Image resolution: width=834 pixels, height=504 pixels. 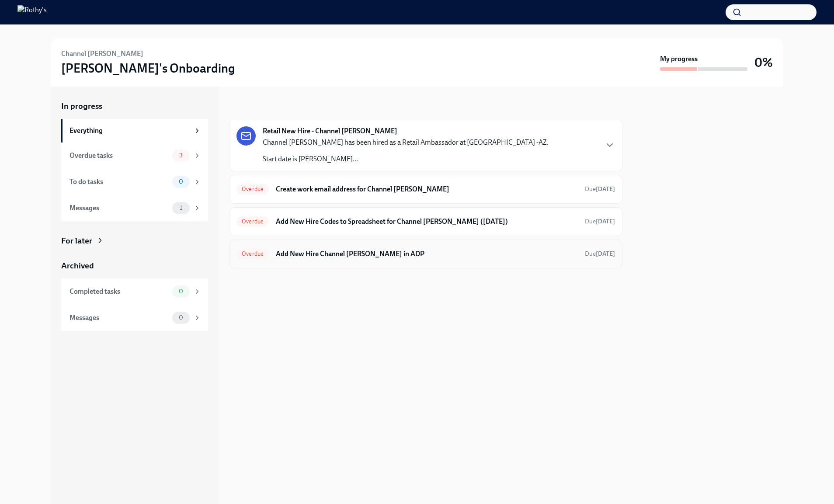 What do you see at coordinates (32, 12) in the screenshot?
I see `img: Rothy's` at bounding box center [32, 12].